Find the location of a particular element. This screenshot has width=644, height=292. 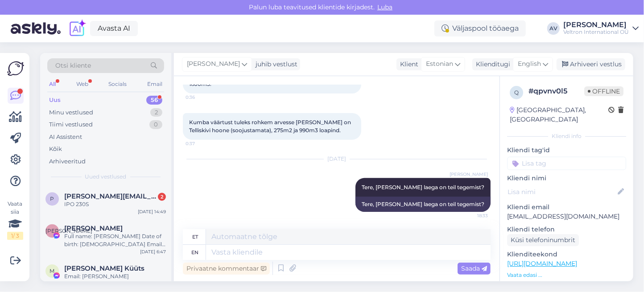

div: et is located at coordinates (195, 237).